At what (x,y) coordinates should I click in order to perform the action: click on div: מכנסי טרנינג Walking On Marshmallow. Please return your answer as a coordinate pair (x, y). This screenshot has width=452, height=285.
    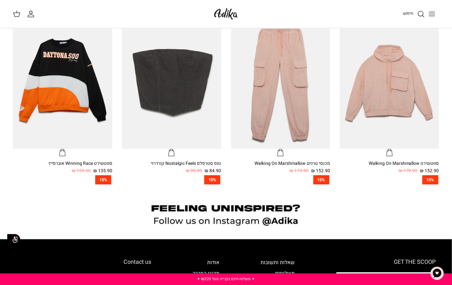
    Looking at the image, I should click on (281, 164).